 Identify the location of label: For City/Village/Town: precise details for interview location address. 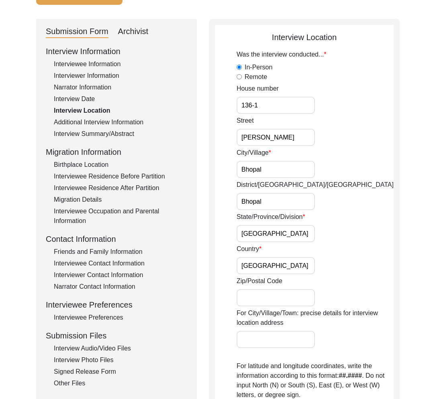
(315, 318).